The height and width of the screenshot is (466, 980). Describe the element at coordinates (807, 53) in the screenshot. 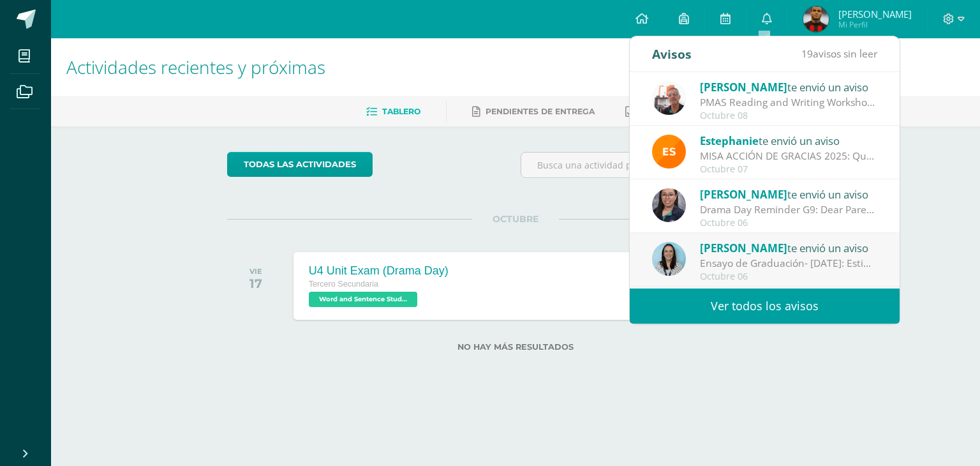

I see `span: 19` at that location.